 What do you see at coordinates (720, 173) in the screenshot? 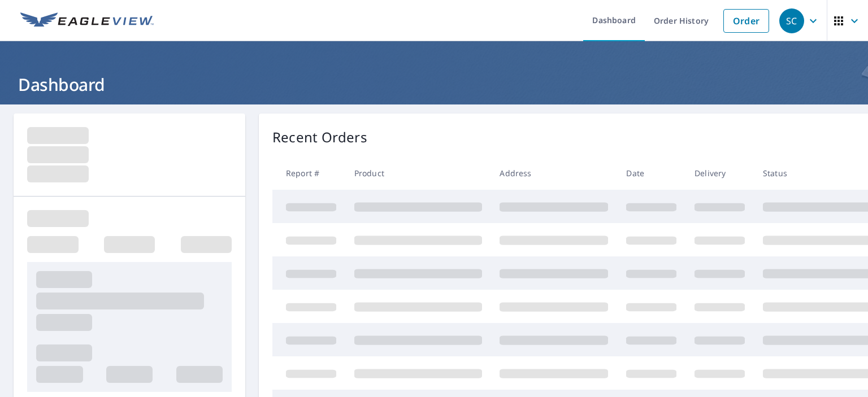
I see `th: Delivery` at bounding box center [720, 173].